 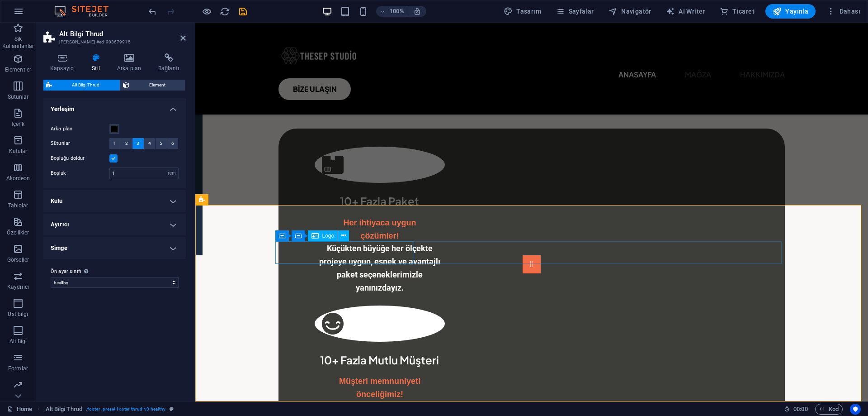 I want to click on button: Usercentrics, so click(x=856, y=409).